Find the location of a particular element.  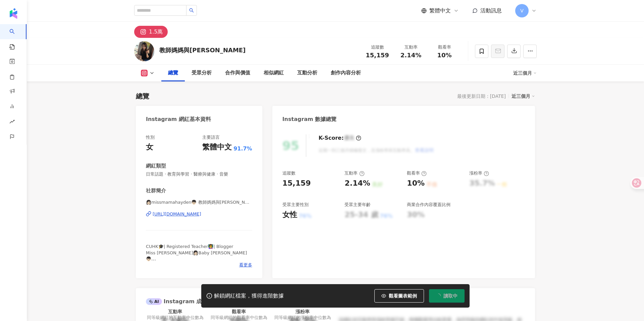

div: 受眾主要年齡 is located at coordinates (358, 205).